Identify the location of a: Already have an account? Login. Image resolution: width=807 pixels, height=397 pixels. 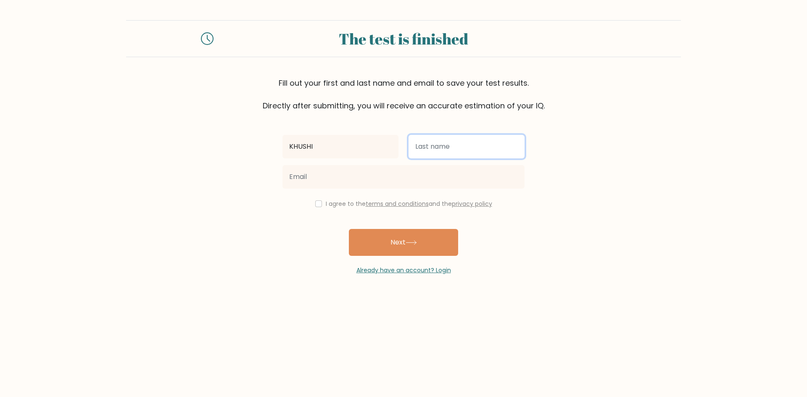
(403, 270).